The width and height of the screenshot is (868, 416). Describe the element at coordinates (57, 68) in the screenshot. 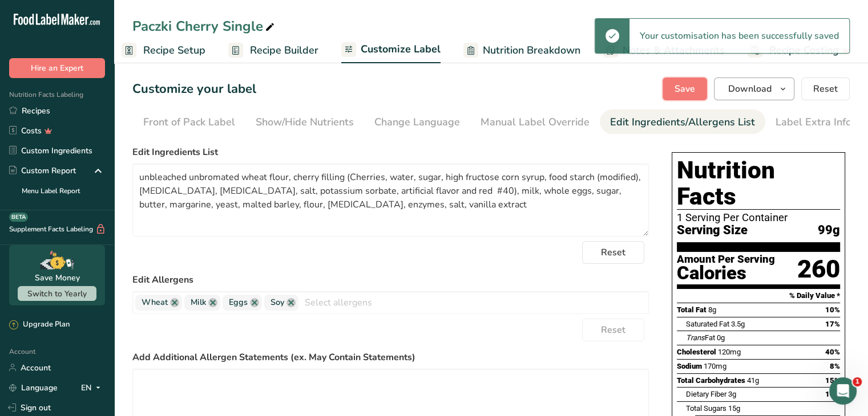

I see `button: Hire an Expert` at that location.